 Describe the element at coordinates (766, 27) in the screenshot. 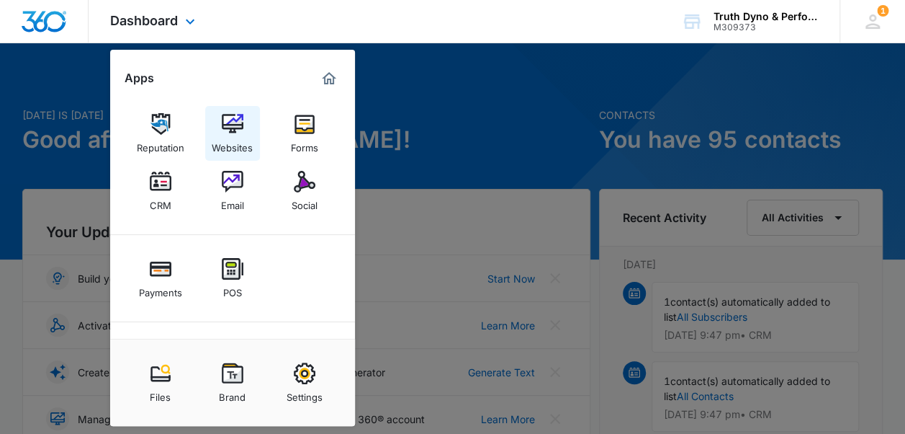

I see `div: account id` at that location.